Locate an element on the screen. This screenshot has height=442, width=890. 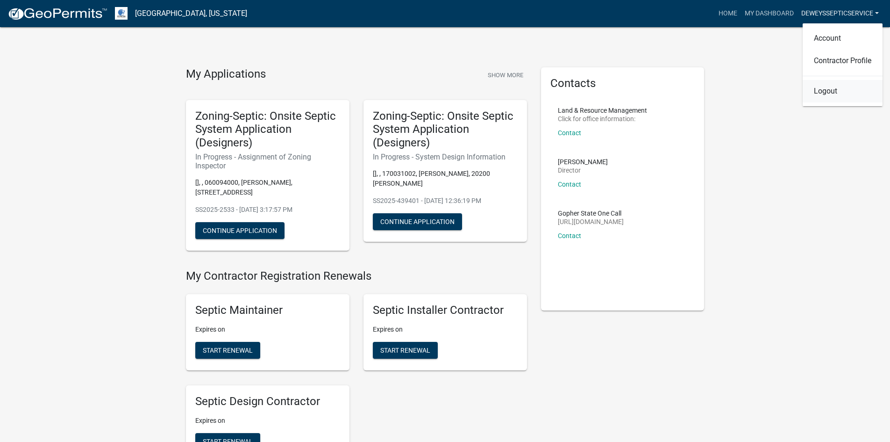
p: Land & Resource Management is located at coordinates (602, 110).